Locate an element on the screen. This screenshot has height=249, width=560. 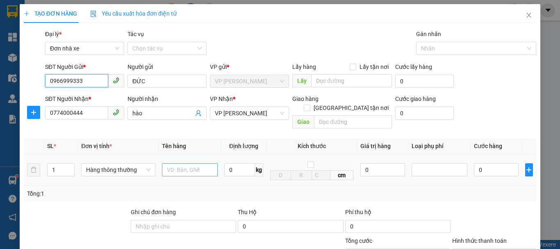
input: D is located at coordinates (280, 175).